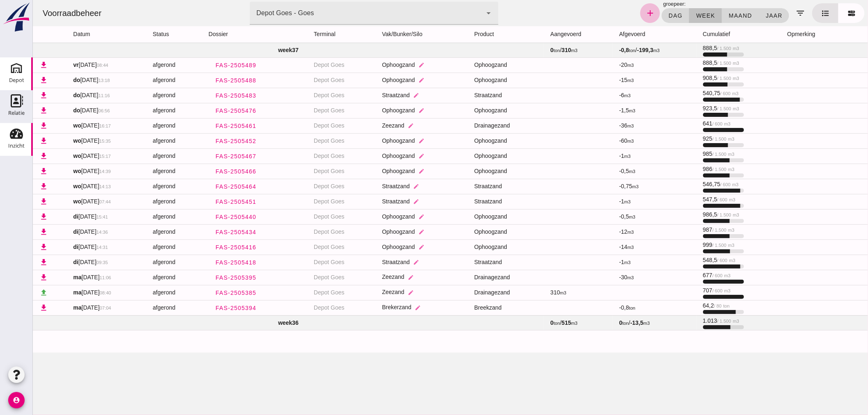 Image resolution: width=868 pixels, height=415 pixels. Describe the element at coordinates (72, 277) in the screenshot. I see `small: 11:06` at that location.